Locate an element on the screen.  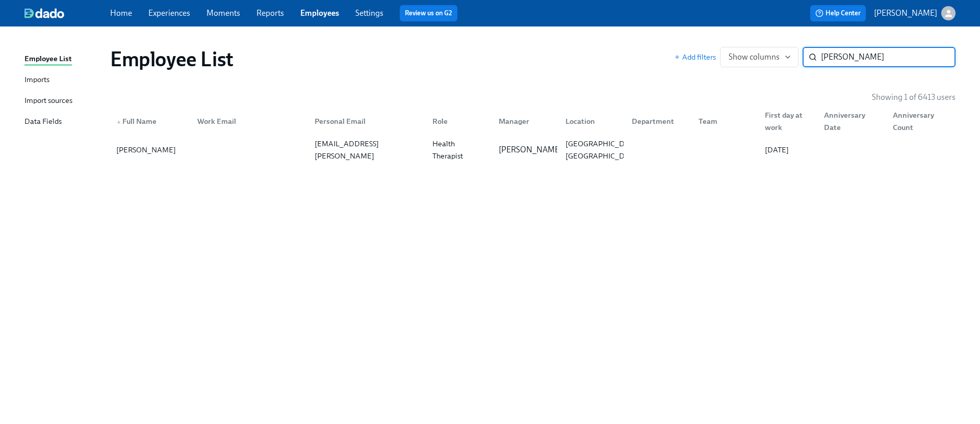
div: Employee List is located at coordinates (48, 59).